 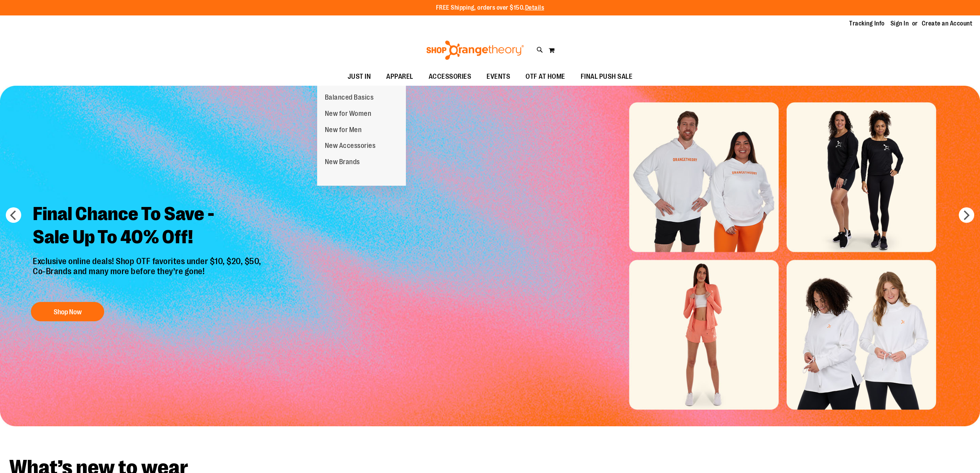 I want to click on a: Final Chance To Save -Sale Up To 40% Off! Exclusive online deals! Shop OTF favorites under $10, $..., so click(x=148, y=260).